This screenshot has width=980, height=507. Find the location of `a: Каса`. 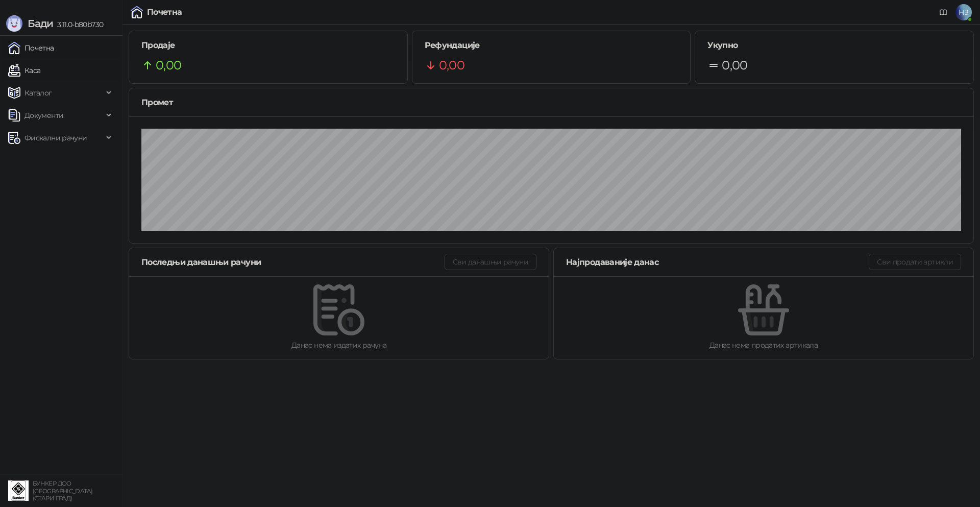

a: Каса is located at coordinates (24, 71).